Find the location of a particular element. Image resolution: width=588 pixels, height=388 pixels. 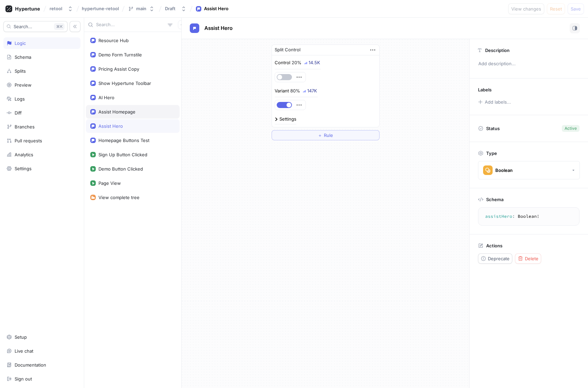

div: Pricing Assist Copy is located at coordinates (119, 69).